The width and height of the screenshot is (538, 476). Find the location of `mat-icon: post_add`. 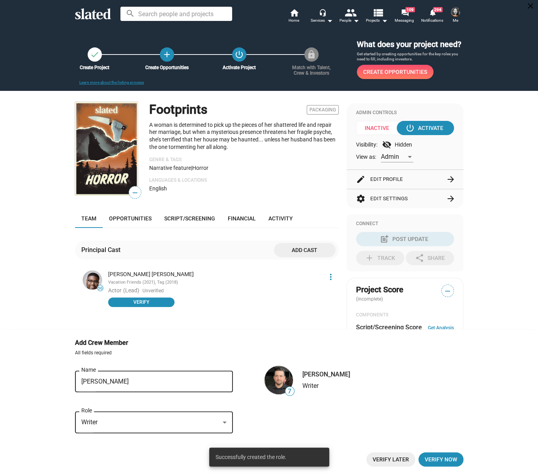

mat-icon: post_add is located at coordinates (385, 239).